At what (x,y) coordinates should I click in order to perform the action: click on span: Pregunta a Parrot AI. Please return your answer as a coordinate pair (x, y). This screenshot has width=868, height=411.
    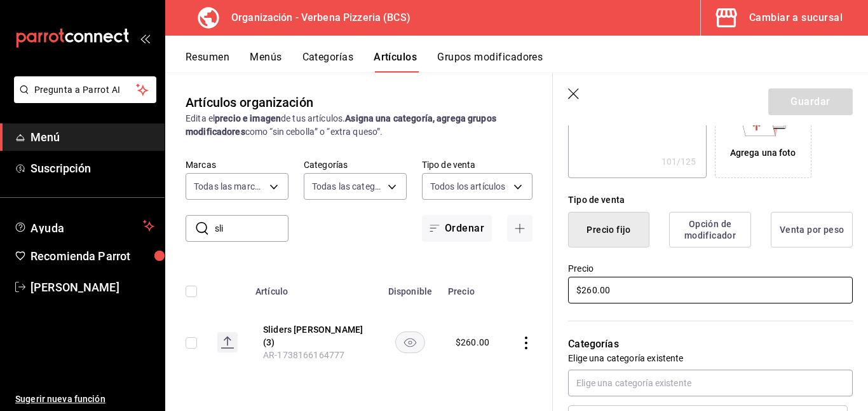
    Looking at the image, I should click on (85, 90).